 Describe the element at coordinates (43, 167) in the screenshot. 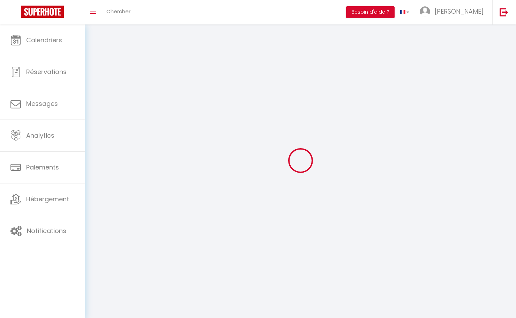

I see `span: Paiements` at that location.